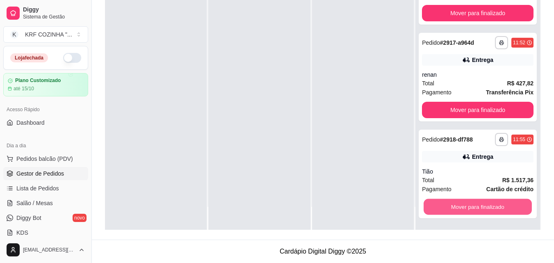 The width and height of the screenshot is (554, 263). Describe the element at coordinates (46, 146) in the screenshot. I see `div: Dia a dia` at that location.